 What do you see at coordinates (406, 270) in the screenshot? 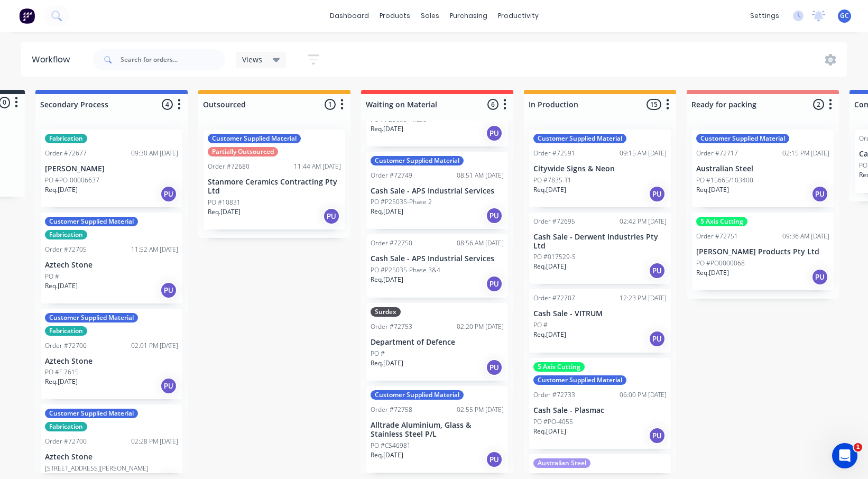
I see `p: PO #P25035-Phase 3&4` at bounding box center [406, 270].